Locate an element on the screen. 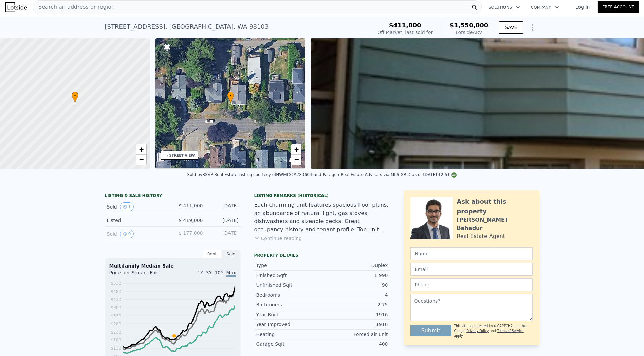 This screenshot has height=356, width=644. div: Real Estate Agent is located at coordinates (481, 237).